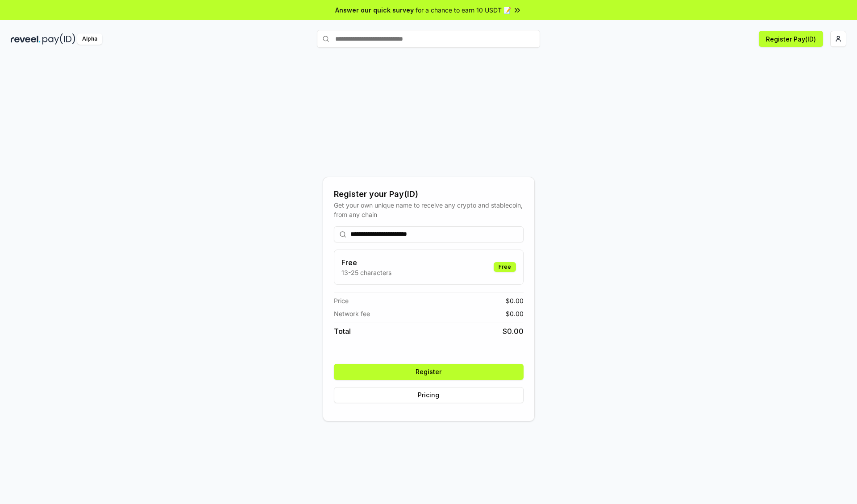 Image resolution: width=857 pixels, height=504 pixels. Describe the element at coordinates (428, 395) in the screenshot. I see `button: Pricing` at that location.